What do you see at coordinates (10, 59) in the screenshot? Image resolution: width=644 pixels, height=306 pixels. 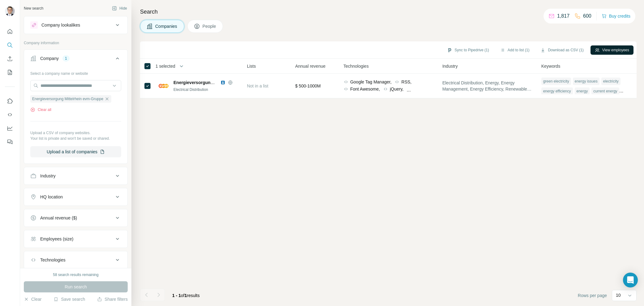 I see `button: Enrich CSV` at bounding box center [10, 59].